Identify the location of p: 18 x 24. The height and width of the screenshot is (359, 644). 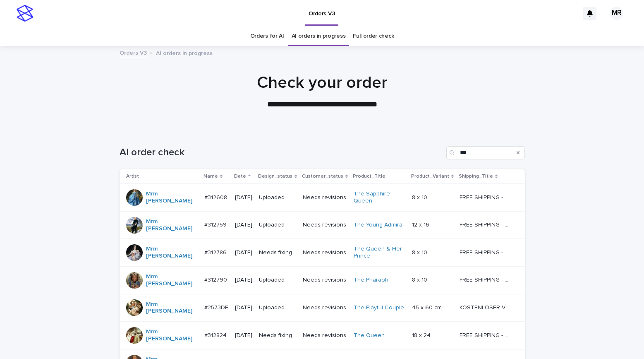
(422, 334).